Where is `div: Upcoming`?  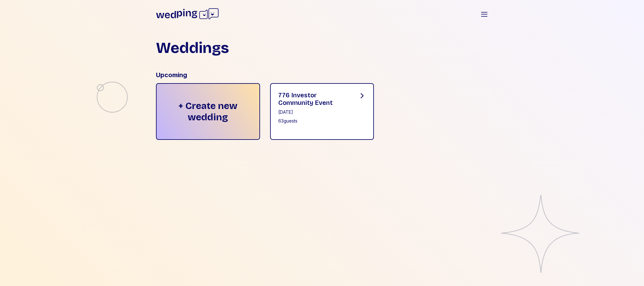 div: Upcoming is located at coordinates (322, 75).